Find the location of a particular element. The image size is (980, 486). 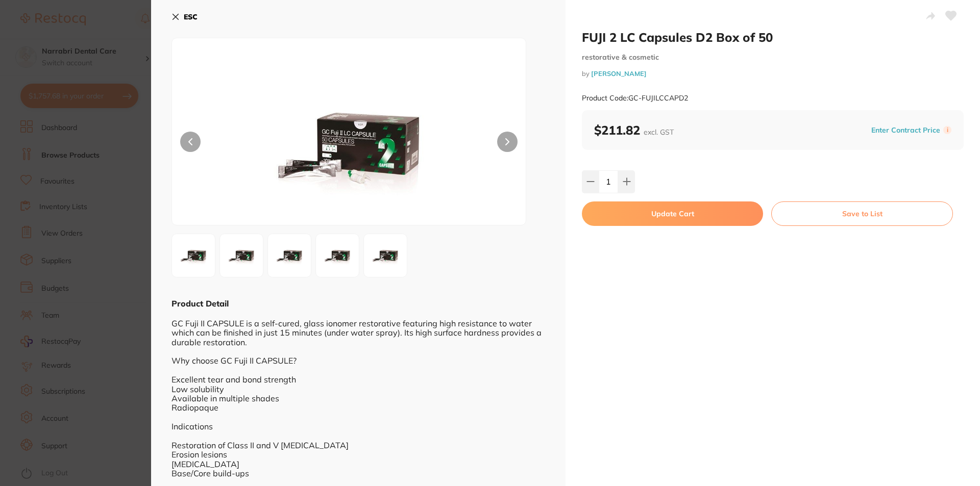

span: excl. GST is located at coordinates (658, 132).